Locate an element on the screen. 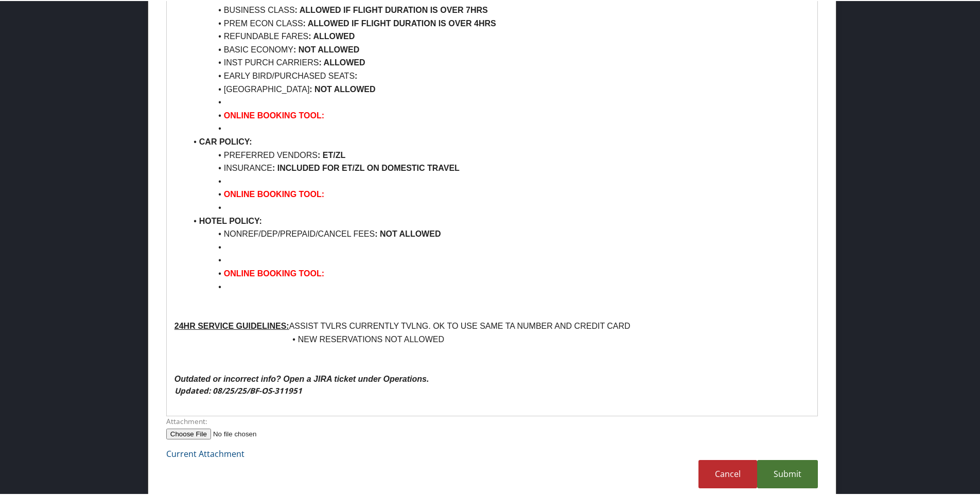  strong: CAR POLICY: is located at coordinates (226, 141).